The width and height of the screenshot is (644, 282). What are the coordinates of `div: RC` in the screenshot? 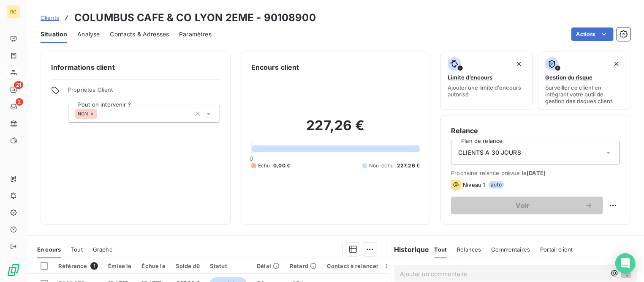 It's located at (13, 12).